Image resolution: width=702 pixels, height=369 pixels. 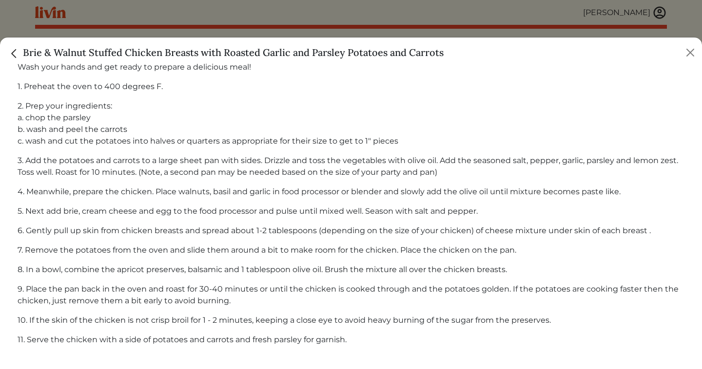 What do you see at coordinates (15, 52) in the screenshot?
I see `a: Close` at bounding box center [15, 52].